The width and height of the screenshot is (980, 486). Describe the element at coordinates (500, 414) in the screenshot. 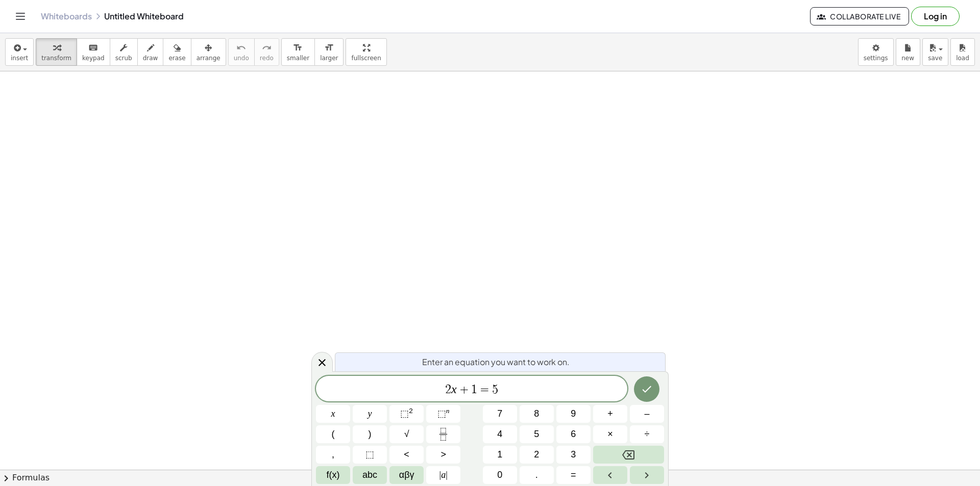

I see `button: 7` at that location.